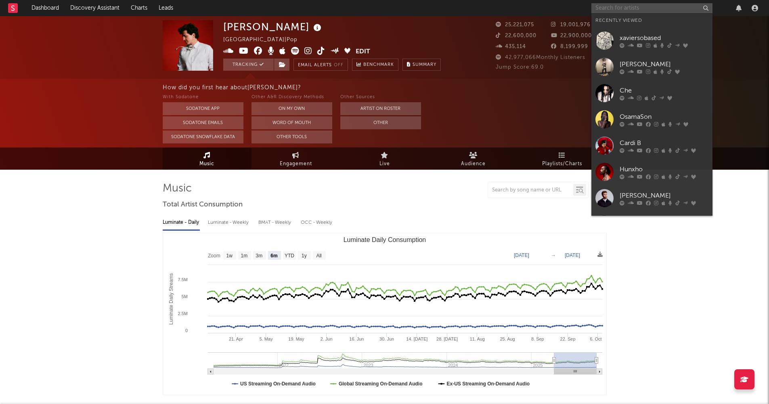 The image size is (769, 404). I want to click on span: 22,900,000, so click(571, 36).